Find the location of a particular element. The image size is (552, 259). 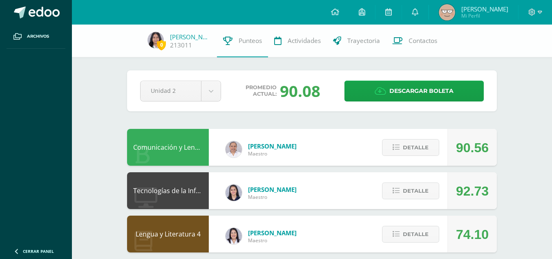

span: Unidad 2 is located at coordinates (171, 90).